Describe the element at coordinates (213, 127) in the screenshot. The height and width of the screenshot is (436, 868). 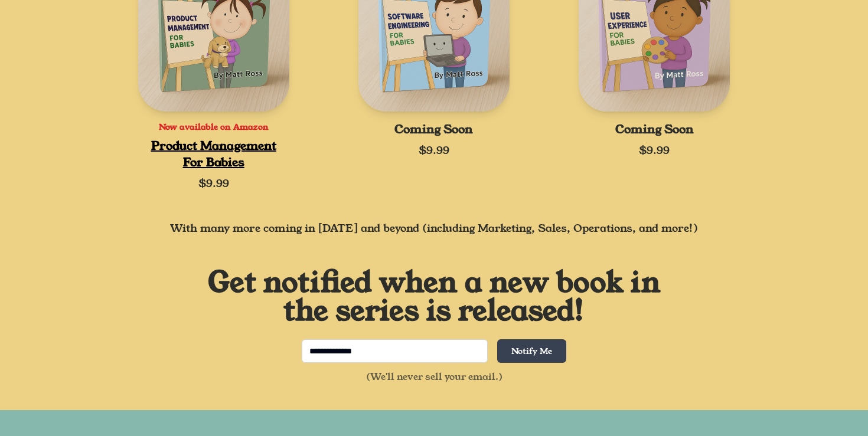
I see `p: Now available on Amazon` at that location.